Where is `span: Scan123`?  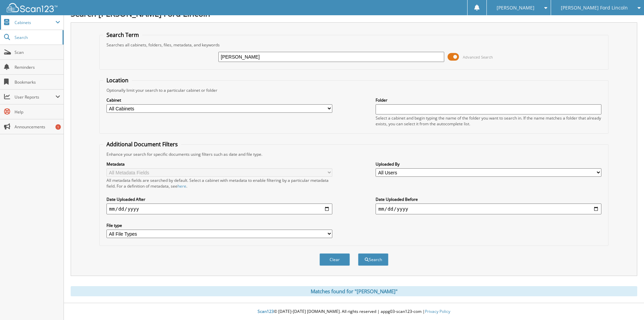 span: Scan123 is located at coordinates (266, 311).